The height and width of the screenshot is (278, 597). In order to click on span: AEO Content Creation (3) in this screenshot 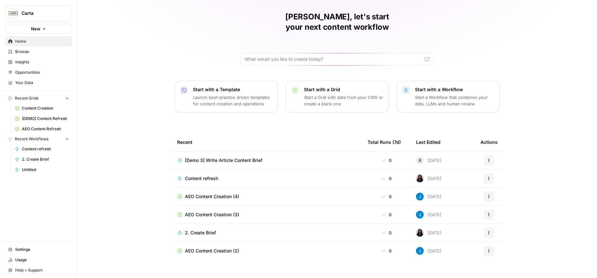, I will do `click(212, 214)`.